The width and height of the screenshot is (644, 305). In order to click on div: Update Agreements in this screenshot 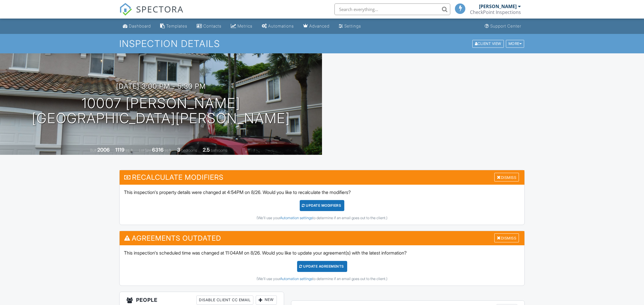, I will do `click(322, 266)`.